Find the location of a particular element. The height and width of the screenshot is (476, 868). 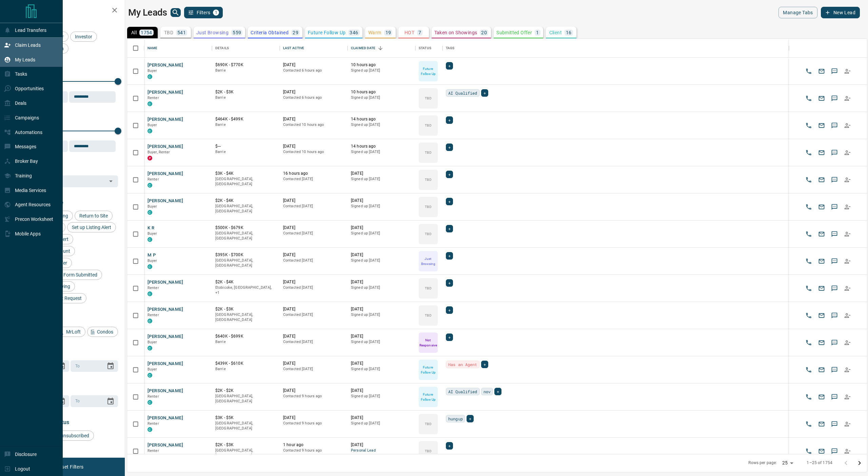

div: Tags is located at coordinates (616, 48).